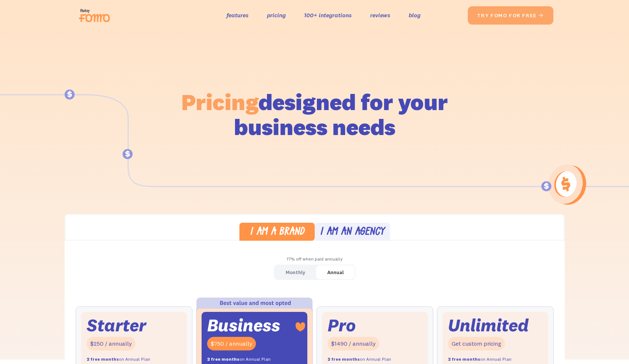 The width and height of the screenshot is (629, 364). What do you see at coordinates (116, 325) in the screenshot?
I see `div: Starter` at bounding box center [116, 325].